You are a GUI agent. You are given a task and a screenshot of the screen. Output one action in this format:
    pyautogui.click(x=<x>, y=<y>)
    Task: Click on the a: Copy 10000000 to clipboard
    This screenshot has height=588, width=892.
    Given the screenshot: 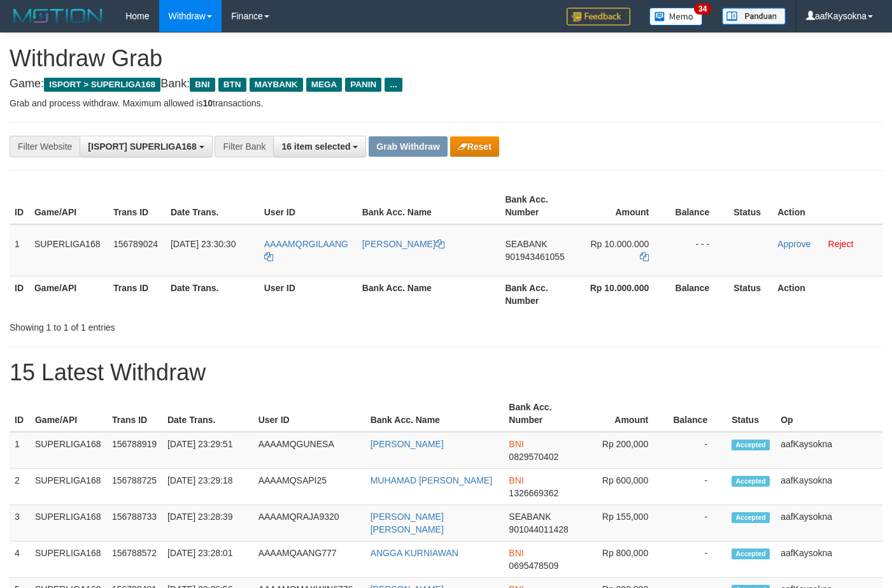 What is the action you would take?
    pyautogui.click(x=644, y=256)
    